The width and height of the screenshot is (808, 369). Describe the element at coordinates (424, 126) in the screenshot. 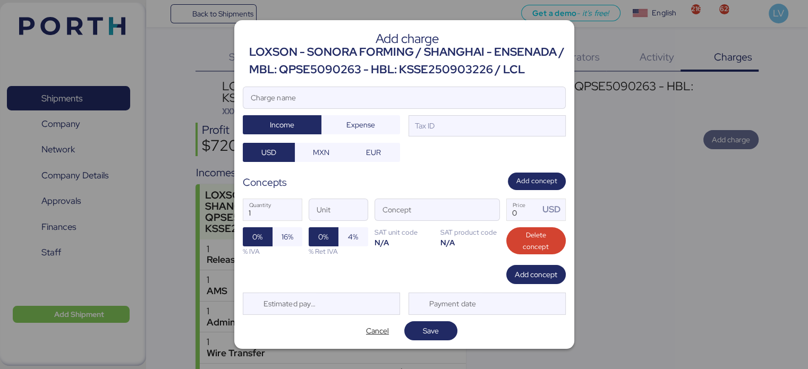

I see `div: Tax ID` at that location.